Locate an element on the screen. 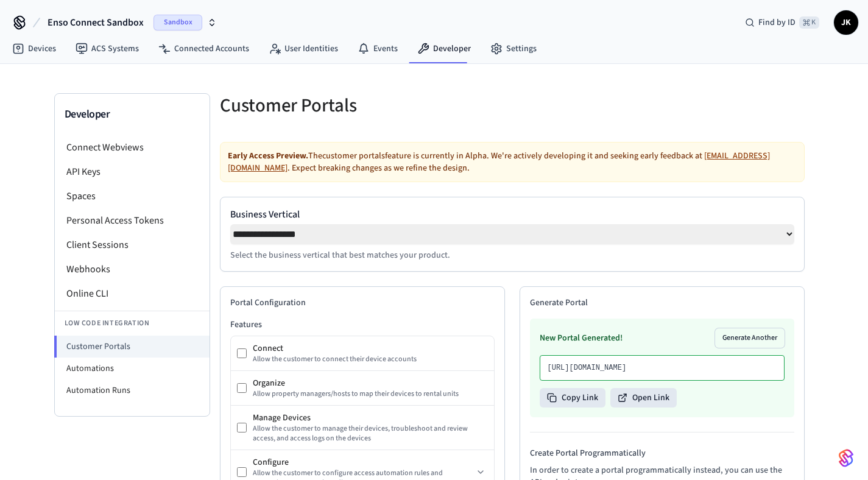 This screenshot has height=480, width=868. span: Enso Connect Sandbox is located at coordinates (95, 22).